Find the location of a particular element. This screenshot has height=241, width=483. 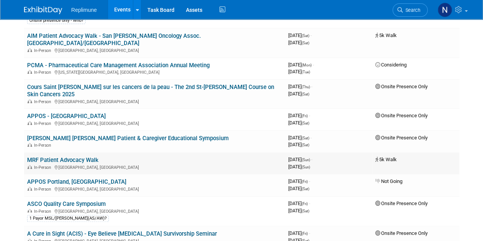

span: (Mon) is located at coordinates (306, 65).